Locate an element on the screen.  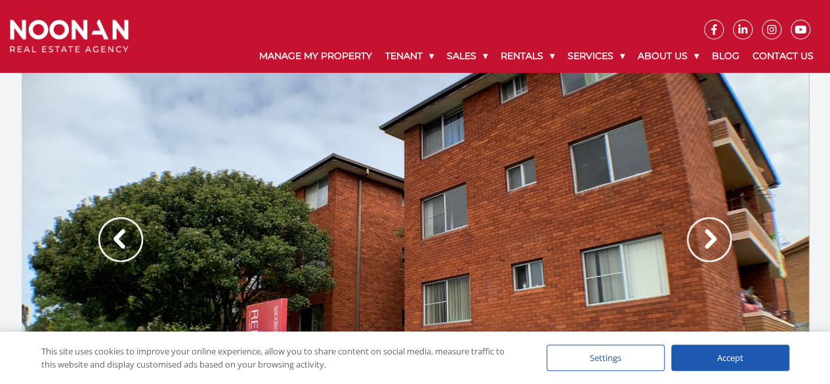
a: Blog is located at coordinates (725, 56).